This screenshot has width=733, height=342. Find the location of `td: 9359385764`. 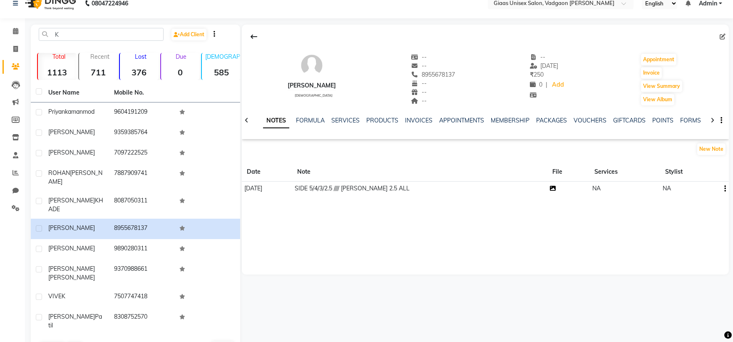

td: 9359385764 is located at coordinates (142, 133).